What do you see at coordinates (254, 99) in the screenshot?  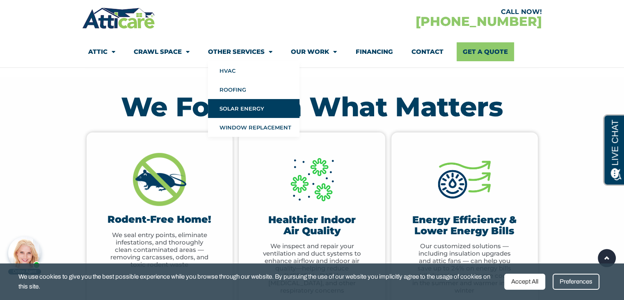 I see `ul: Other Services` at bounding box center [254, 99].